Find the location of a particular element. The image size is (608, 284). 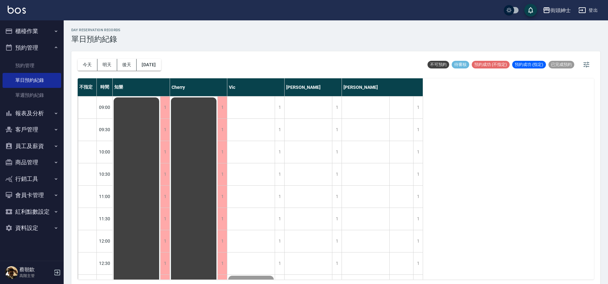

h2: day Reservation records is located at coordinates (96, 30).